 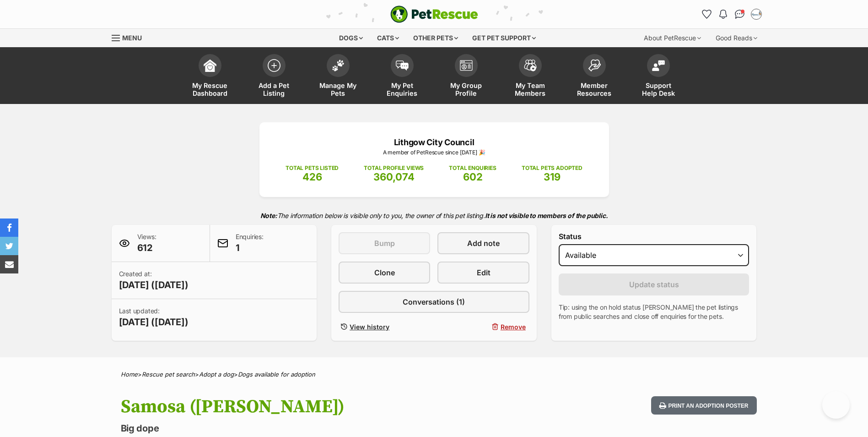 What do you see at coordinates (473, 177) in the screenshot?
I see `span: 602` at bounding box center [473, 177].